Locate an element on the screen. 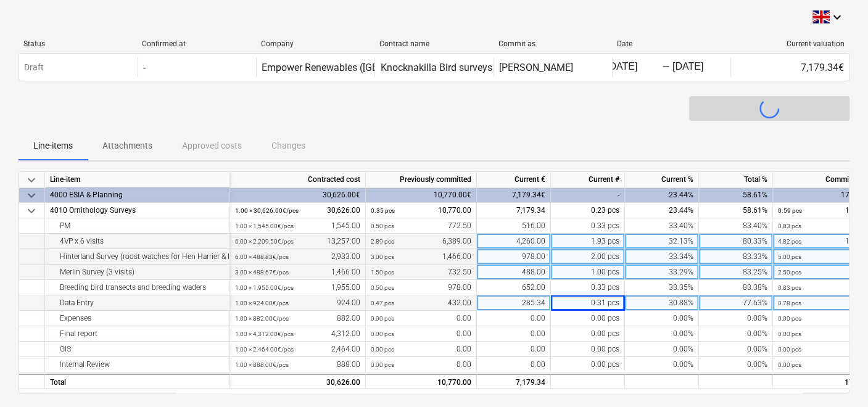 The width and height of the screenshot is (868, 407). div: 4,260.00 is located at coordinates (514, 241).